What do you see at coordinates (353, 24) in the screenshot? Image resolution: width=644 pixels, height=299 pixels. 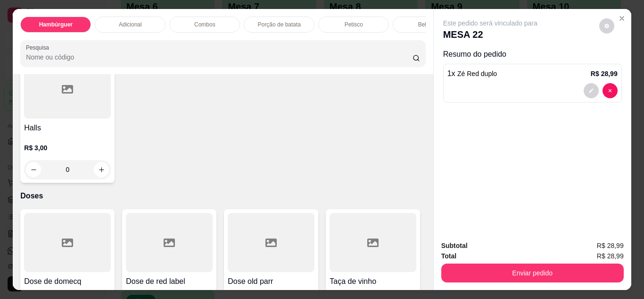 I see `p: Petisco` at bounding box center [353, 24].